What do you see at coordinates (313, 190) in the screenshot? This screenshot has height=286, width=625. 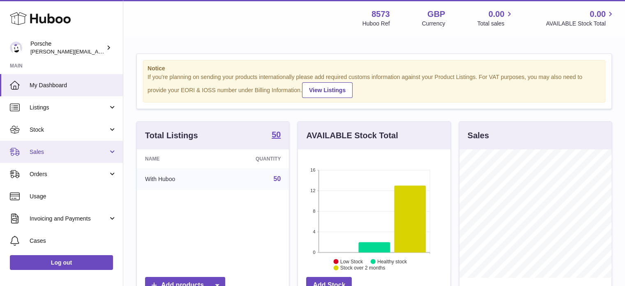 I see `text: 12` at bounding box center [313, 190].